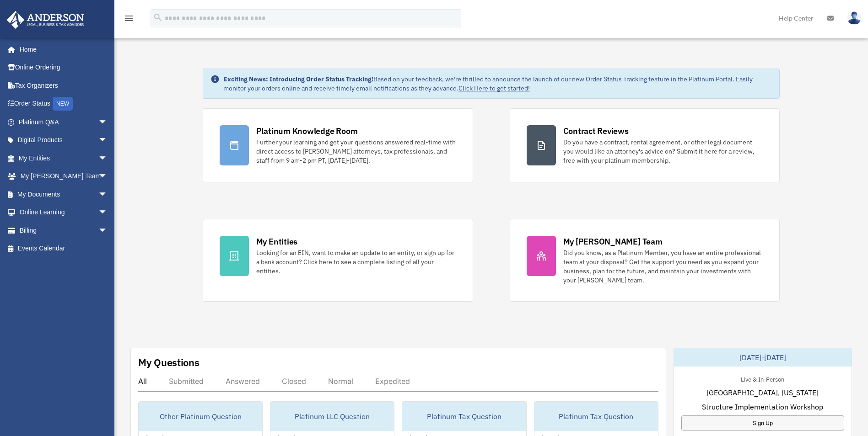 The image size is (868, 436). What do you see at coordinates (64, 122) in the screenshot?
I see `a: Platinum Q&Aarrow_drop_down` at bounding box center [64, 122].